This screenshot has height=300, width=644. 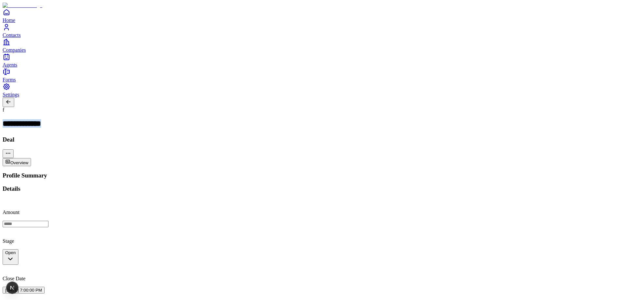 I want to click on p: Stage, so click(x=322, y=241).